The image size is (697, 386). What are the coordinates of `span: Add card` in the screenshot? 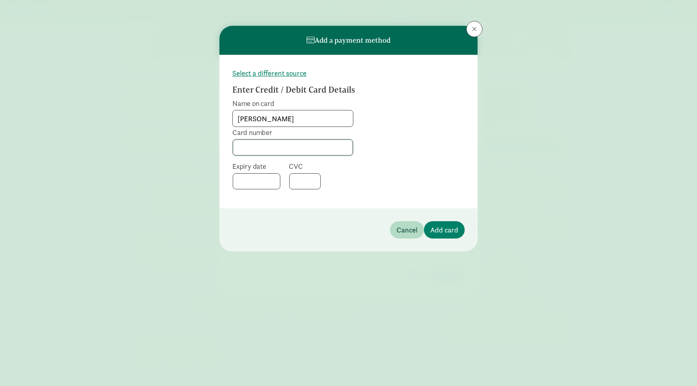 It's located at (444, 230).